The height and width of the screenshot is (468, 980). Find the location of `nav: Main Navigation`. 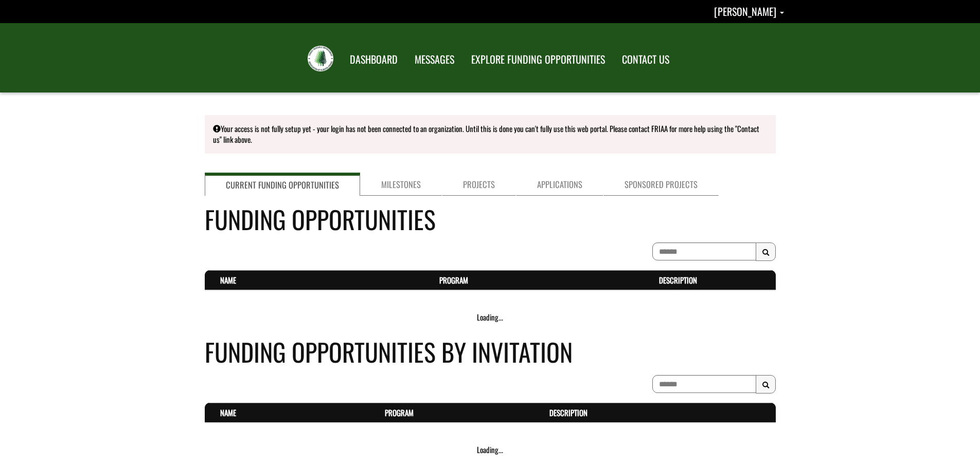

nav: Main Navigation is located at coordinates (508, 58).